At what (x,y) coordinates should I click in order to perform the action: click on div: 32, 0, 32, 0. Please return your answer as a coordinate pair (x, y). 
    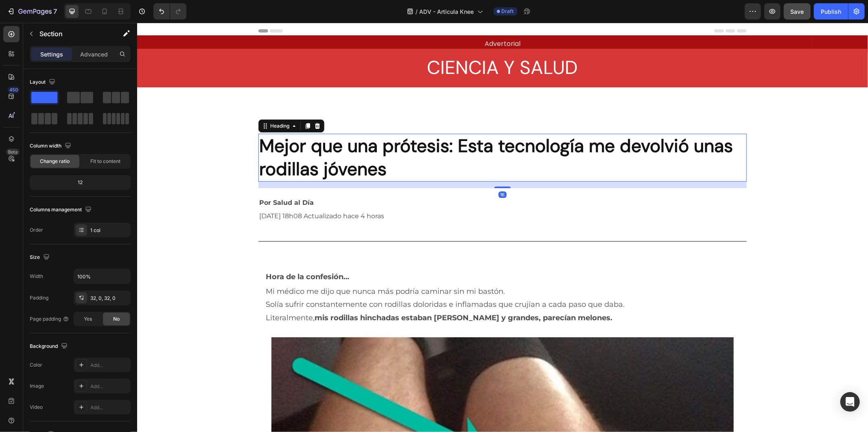
    Looking at the image, I should click on (109, 298).